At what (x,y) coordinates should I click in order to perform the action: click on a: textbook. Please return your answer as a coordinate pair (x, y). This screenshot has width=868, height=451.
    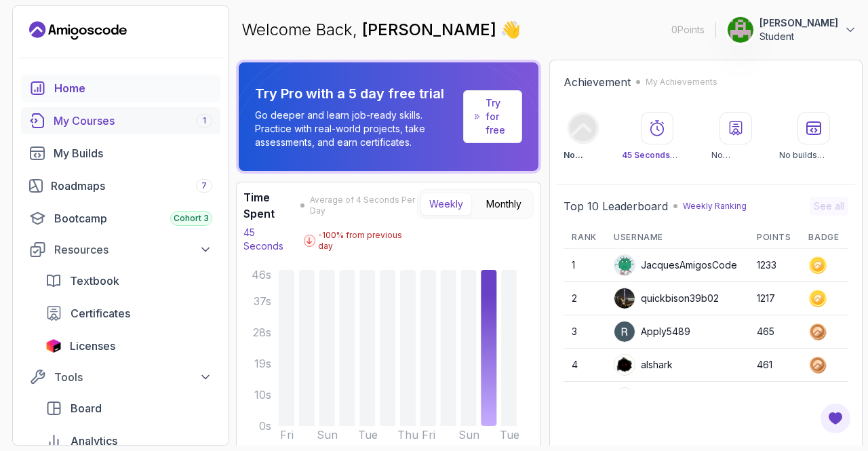
    Looking at the image, I should click on (129, 281).